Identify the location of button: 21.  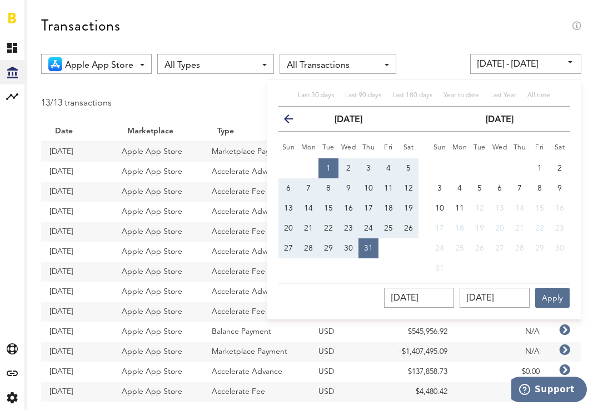
(309, 229).